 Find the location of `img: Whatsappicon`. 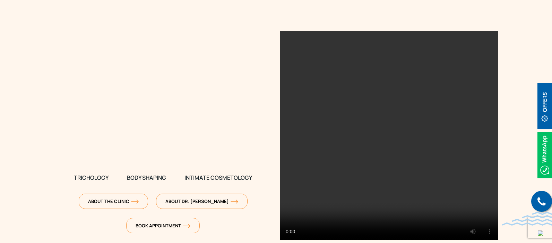

img: Whatsappicon is located at coordinates (545, 155).